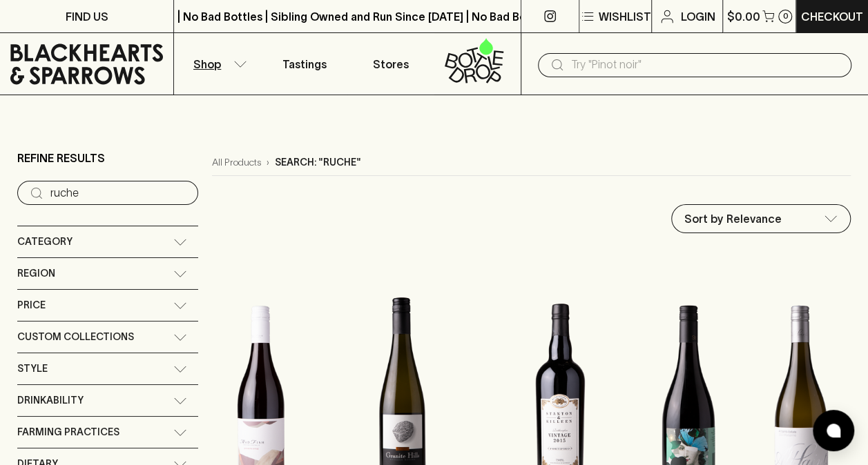  Describe the element at coordinates (733, 219) in the screenshot. I see `p: Sort by Relevance` at that location.